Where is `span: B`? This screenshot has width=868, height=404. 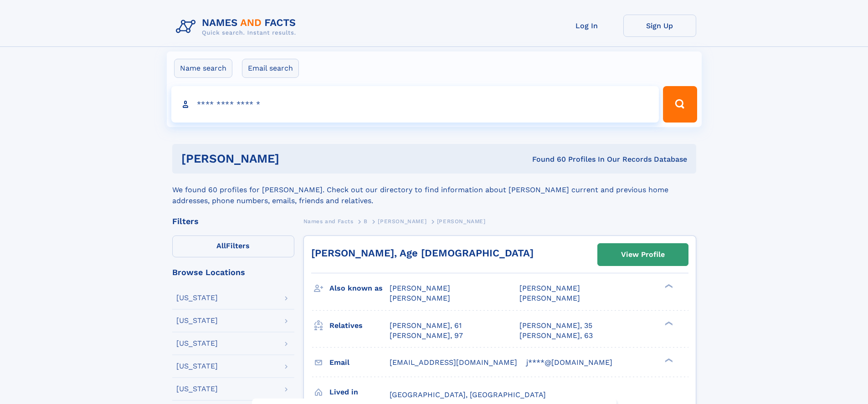
span: B is located at coordinates (365, 221).